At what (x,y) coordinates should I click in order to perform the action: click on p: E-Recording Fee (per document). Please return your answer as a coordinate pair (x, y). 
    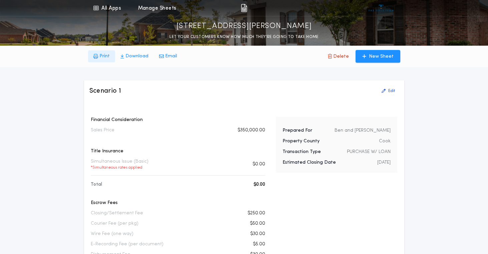
    Looking at the image, I should click on (127, 245).